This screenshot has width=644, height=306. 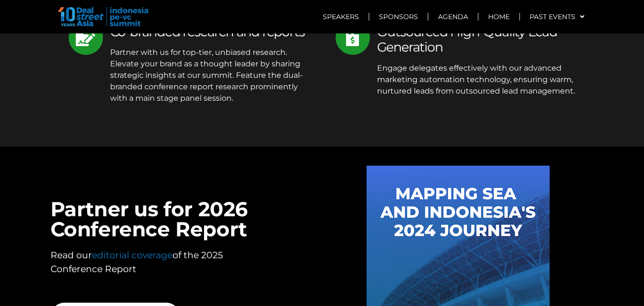 What do you see at coordinates (162, 262) in the screenshot?
I see `p: Read our of the 2025 Conference Report` at bounding box center [162, 262].